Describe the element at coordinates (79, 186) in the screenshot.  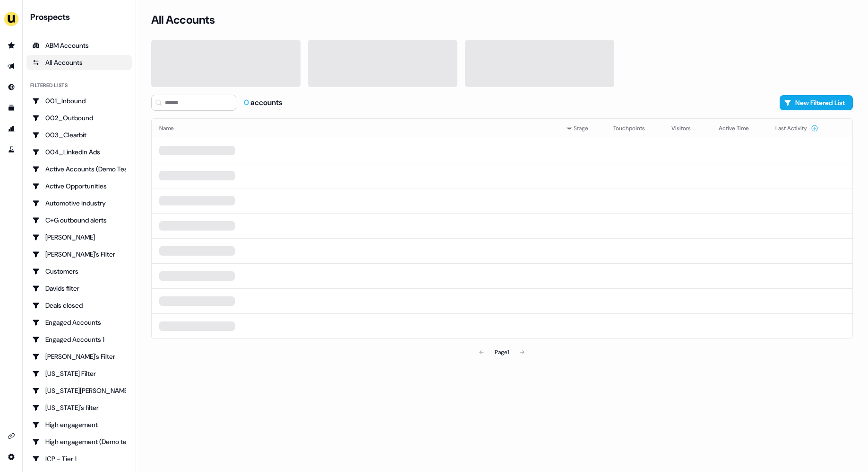
I see `div: Active Opportunities` at that location.